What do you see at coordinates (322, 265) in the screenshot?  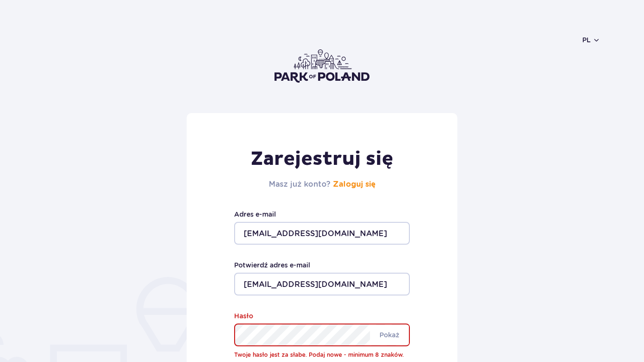 I see `label: Potwierdź adres e-mail` at bounding box center [322, 265].